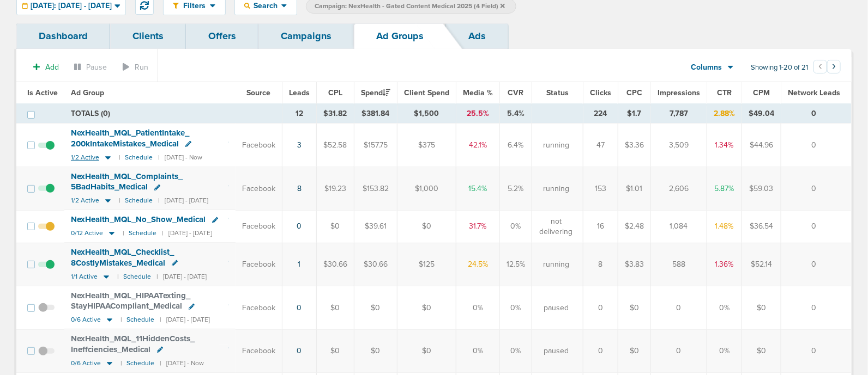 The height and width of the screenshot is (375, 868). Describe the element at coordinates (478, 189) in the screenshot. I see `td: 15.4%` at that location.